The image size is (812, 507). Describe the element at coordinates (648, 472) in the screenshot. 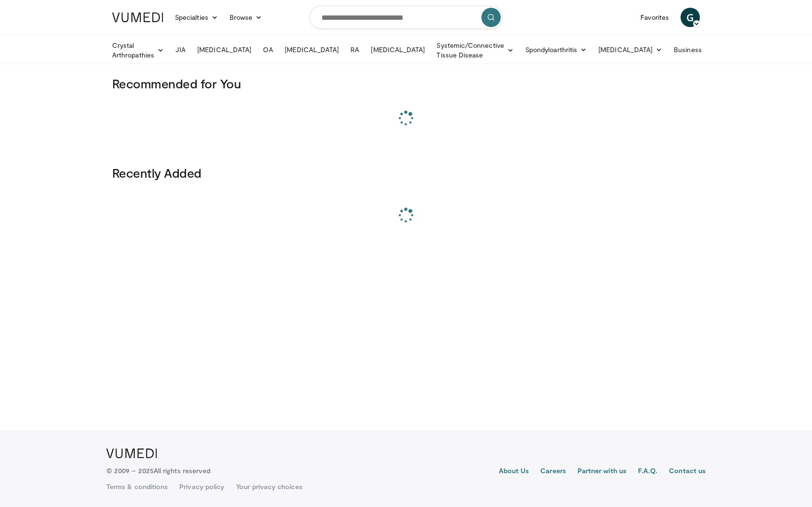

I see `a: F.A.Q.` at that location.